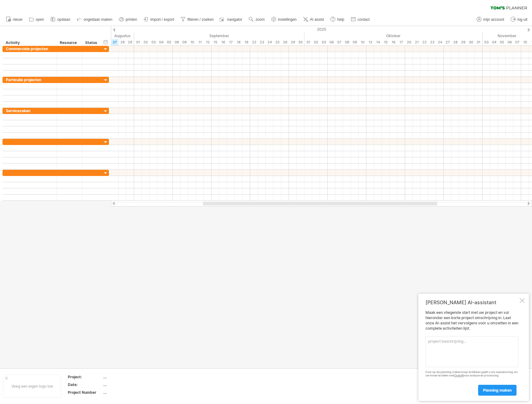  Describe the element at coordinates (354, 42) in the screenshot. I see `div: donderdag, 9 Oktober 2025` at that location.